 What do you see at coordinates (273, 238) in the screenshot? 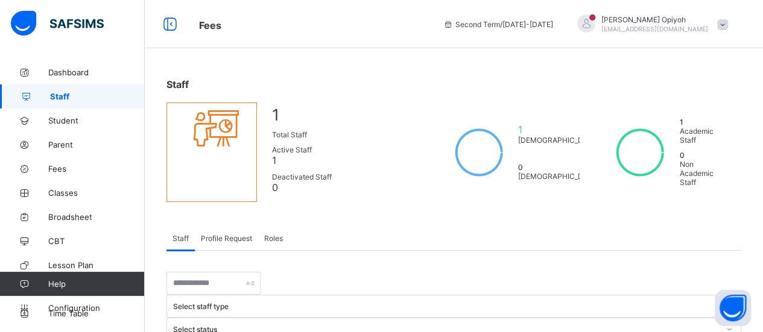
I see `span: Roles` at bounding box center [273, 238].